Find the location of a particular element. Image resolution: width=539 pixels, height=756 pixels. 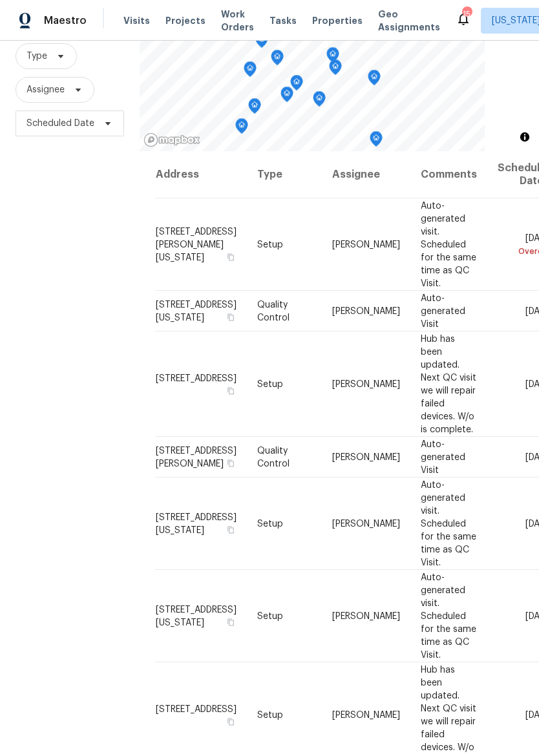

div: 15 is located at coordinates (467, 14).